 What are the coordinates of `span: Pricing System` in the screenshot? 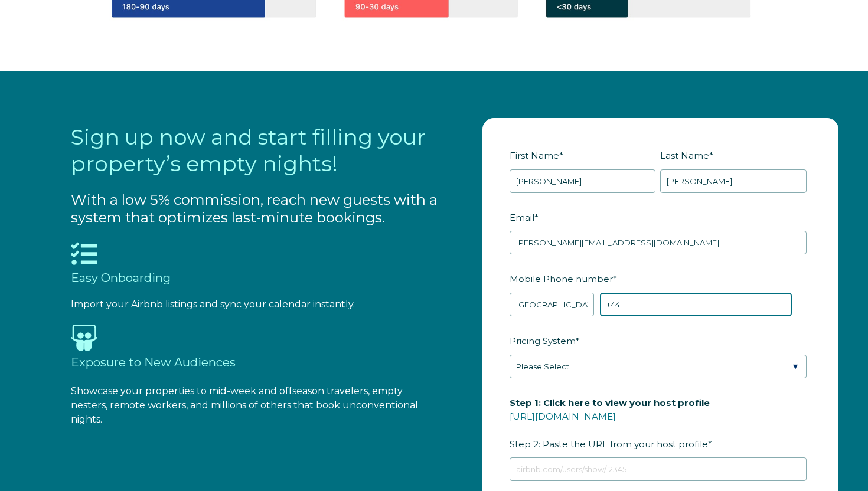 It's located at (543, 340).